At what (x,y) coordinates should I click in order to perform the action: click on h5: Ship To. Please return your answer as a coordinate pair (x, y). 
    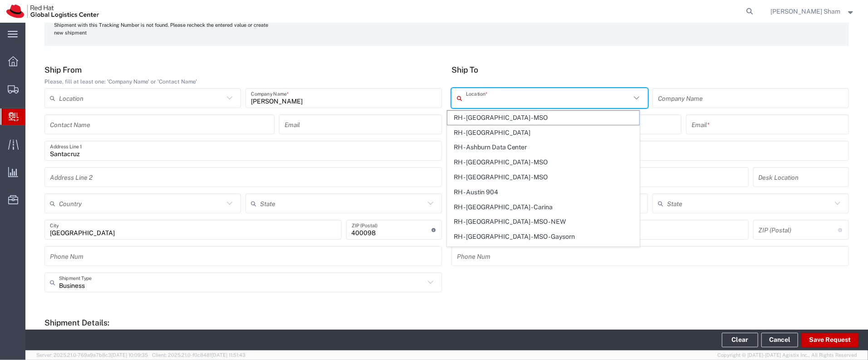
    Looking at the image, I should click on (650, 70).